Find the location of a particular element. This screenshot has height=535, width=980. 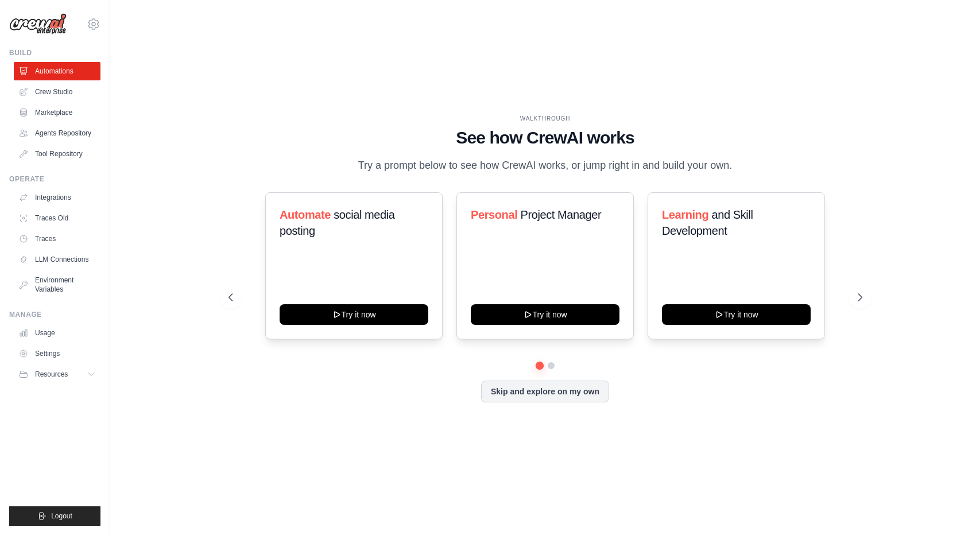

a: Settings is located at coordinates (57, 354).